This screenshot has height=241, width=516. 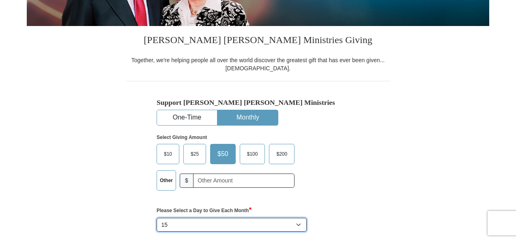 What do you see at coordinates (282, 154) in the screenshot?
I see `span: $200` at bounding box center [282, 154].